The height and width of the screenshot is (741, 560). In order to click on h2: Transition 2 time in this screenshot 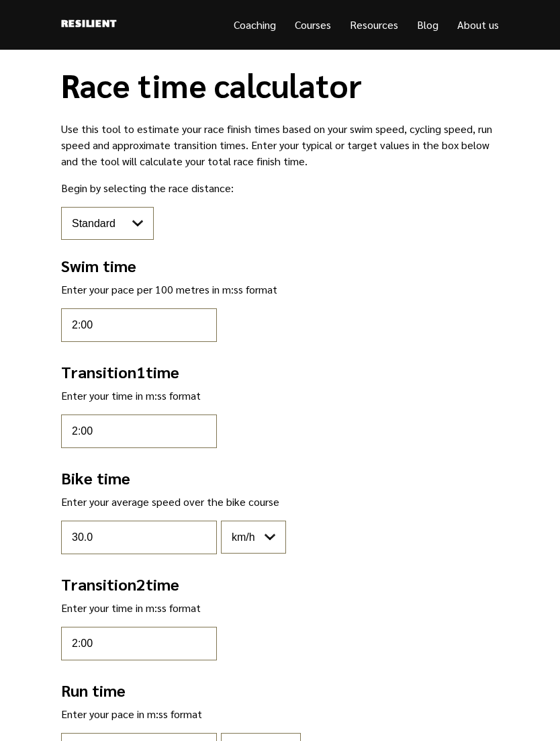, I will do `click(280, 584)`.